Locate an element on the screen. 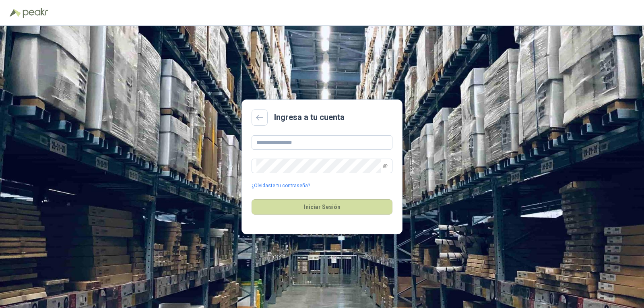 This screenshot has width=644, height=308. span: eye-invisible is located at coordinates (385, 166).